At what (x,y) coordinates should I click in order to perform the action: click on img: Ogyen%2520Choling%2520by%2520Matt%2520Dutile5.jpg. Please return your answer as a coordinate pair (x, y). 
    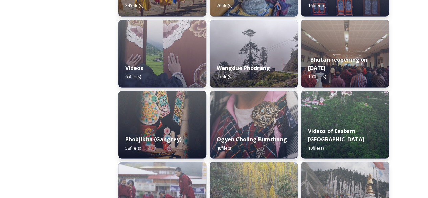
    Looking at the image, I should click on (254, 125).